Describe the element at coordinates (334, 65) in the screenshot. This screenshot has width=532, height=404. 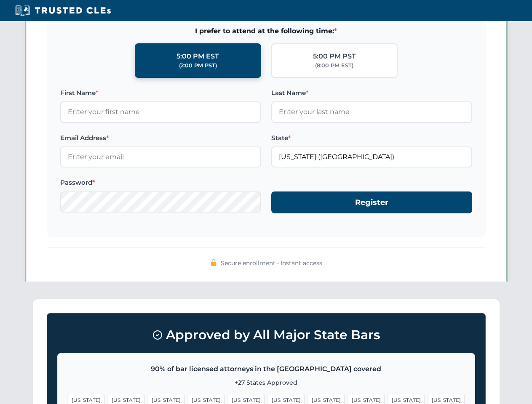
I see `div: (8:00 PM EST)` at that location.